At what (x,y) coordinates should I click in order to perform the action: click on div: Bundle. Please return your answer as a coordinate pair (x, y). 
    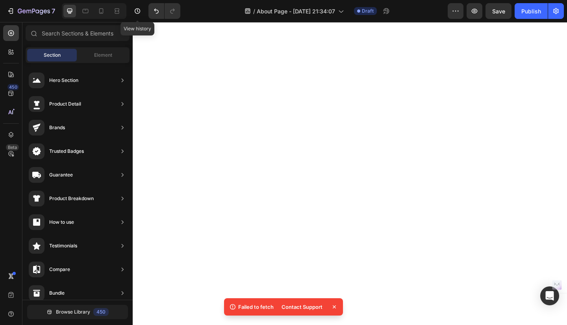
    Looking at the image, I should click on (57, 293).